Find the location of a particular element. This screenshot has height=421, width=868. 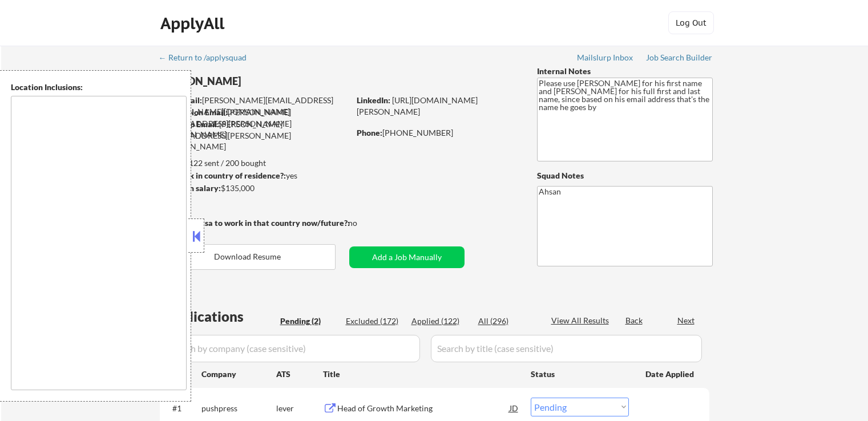

strong: LinkedIn: is located at coordinates (373, 100).